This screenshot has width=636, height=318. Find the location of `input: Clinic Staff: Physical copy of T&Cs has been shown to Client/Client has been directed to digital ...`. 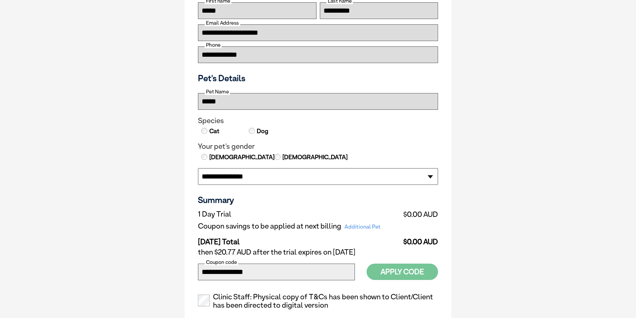

input: Clinic Staff: Physical copy of T&Cs has been shown to Client/Client has been directed to digital ... is located at coordinates (204, 300).